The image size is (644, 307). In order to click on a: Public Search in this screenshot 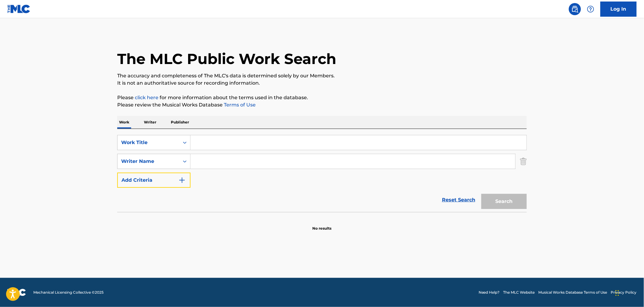, I will do `click(575, 9)`.